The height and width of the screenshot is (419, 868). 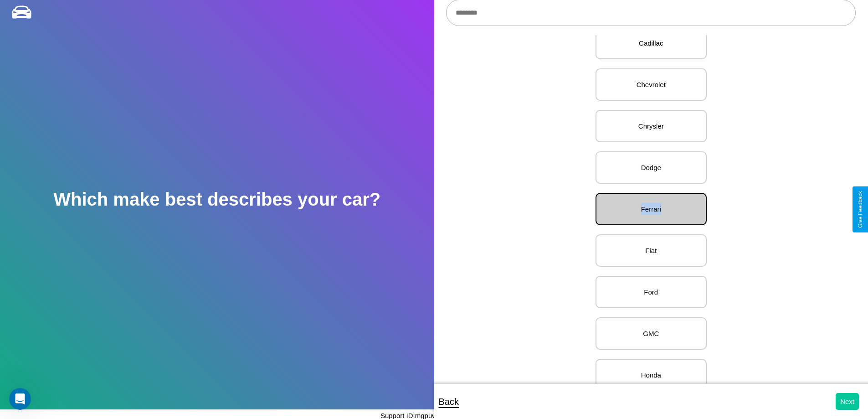 I want to click on p: GMC, so click(x=651, y=334).